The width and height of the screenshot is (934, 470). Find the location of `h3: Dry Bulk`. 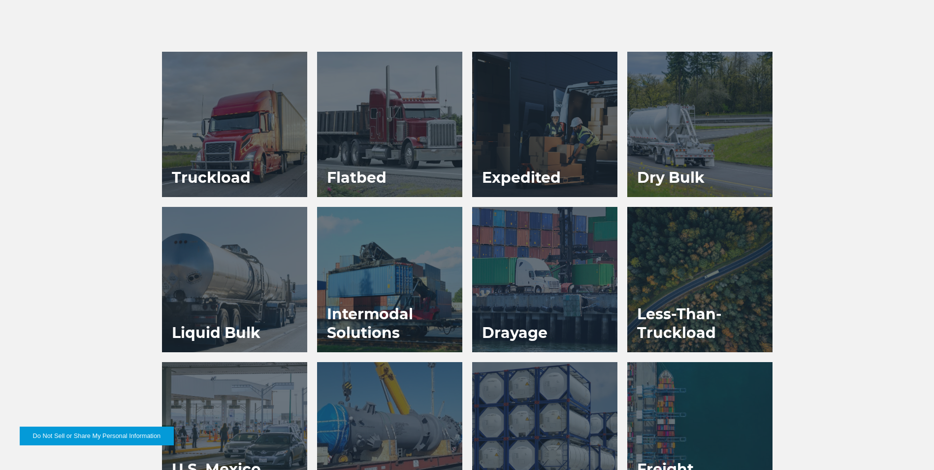

h3: Dry Bulk is located at coordinates (671, 178).